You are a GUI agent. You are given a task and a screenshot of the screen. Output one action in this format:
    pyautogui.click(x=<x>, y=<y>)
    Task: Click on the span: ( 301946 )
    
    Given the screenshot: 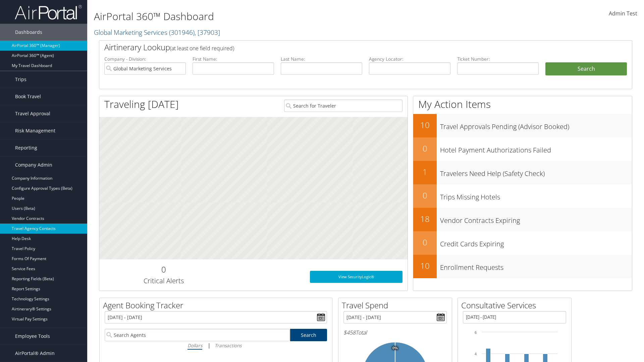 What is the action you would take?
    pyautogui.click(x=182, y=32)
    